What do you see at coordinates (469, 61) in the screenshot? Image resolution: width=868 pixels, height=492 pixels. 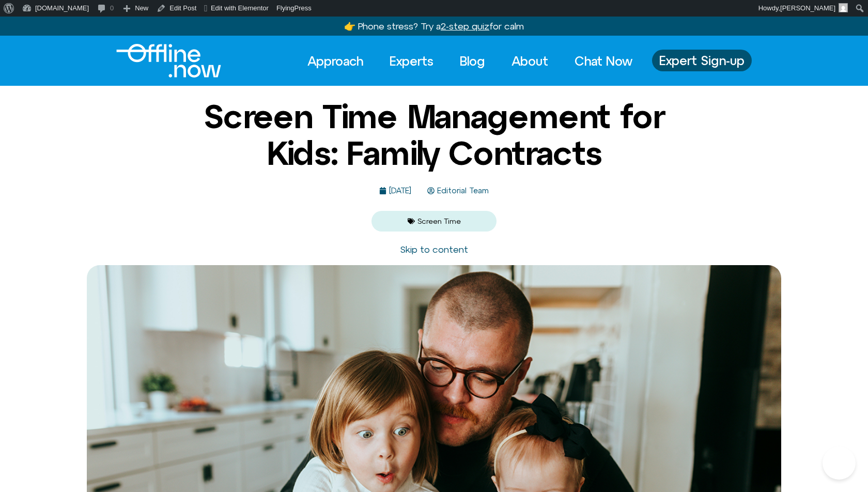 I see `nav: Menu` at bounding box center [469, 61].